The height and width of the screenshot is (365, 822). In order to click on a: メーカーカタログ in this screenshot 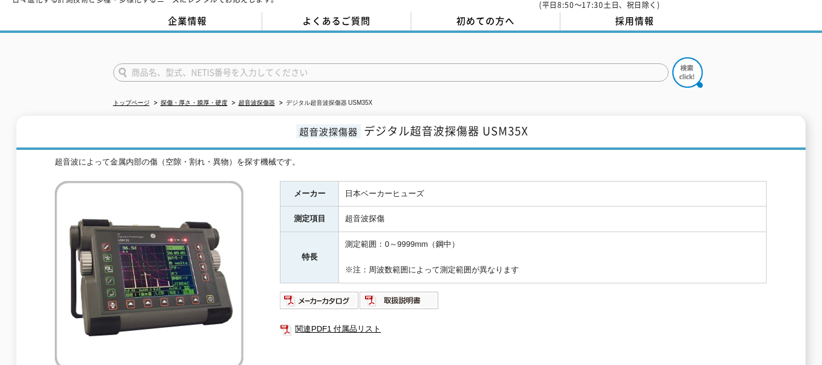, I will do `click(320, 303)`.